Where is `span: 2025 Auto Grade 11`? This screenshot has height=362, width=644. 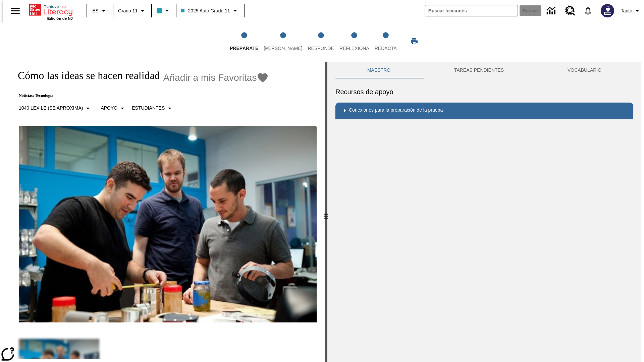
span: 2025 Auto Grade 11 is located at coordinates (205, 11).